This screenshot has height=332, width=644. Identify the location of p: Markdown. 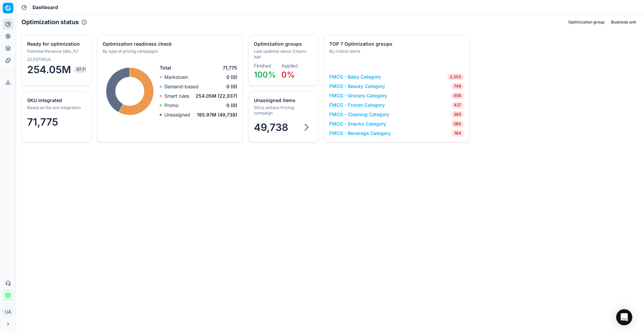
(176, 77).